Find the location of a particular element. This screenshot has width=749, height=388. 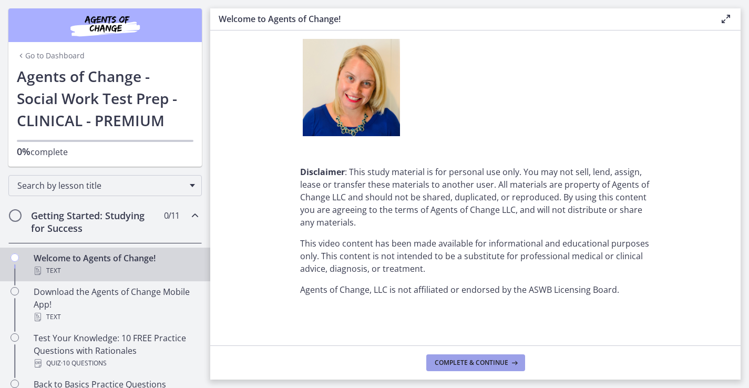

span: Complete & continue is located at coordinates (471, 363).